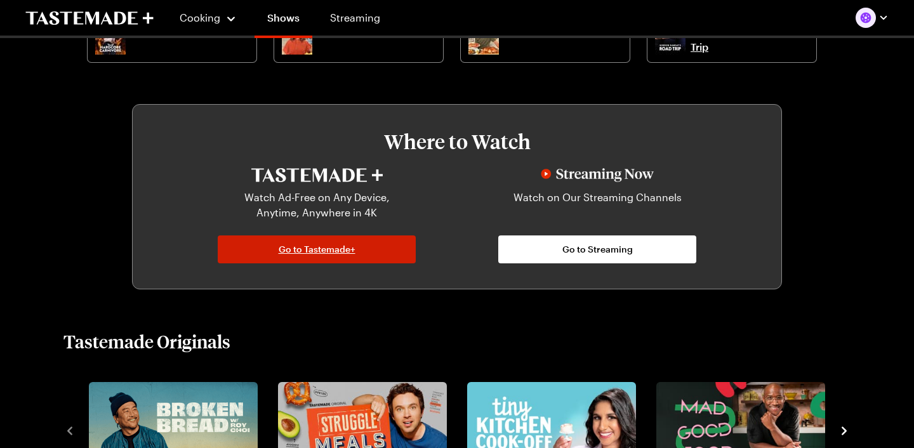 The image size is (914, 448). Describe the element at coordinates (872, 18) in the screenshot. I see `button: Profile picture` at that location.